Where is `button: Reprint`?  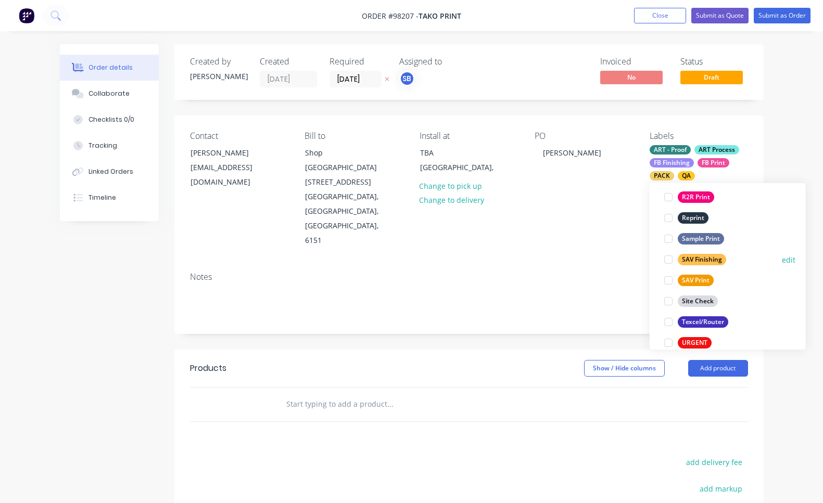
button: Reprint is located at coordinates (686, 218).